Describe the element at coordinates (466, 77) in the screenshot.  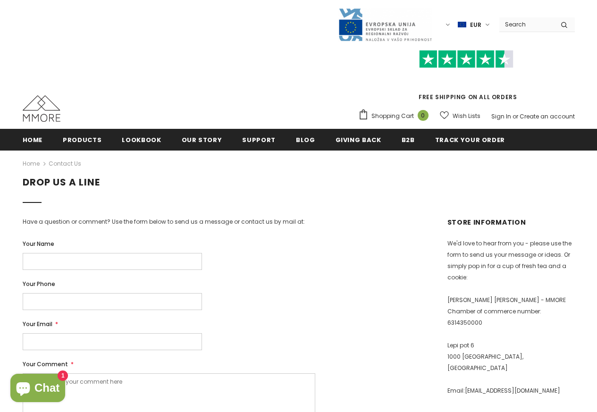
I see `span: FREE SHIPPING ON ALL ORDERS` at that location.